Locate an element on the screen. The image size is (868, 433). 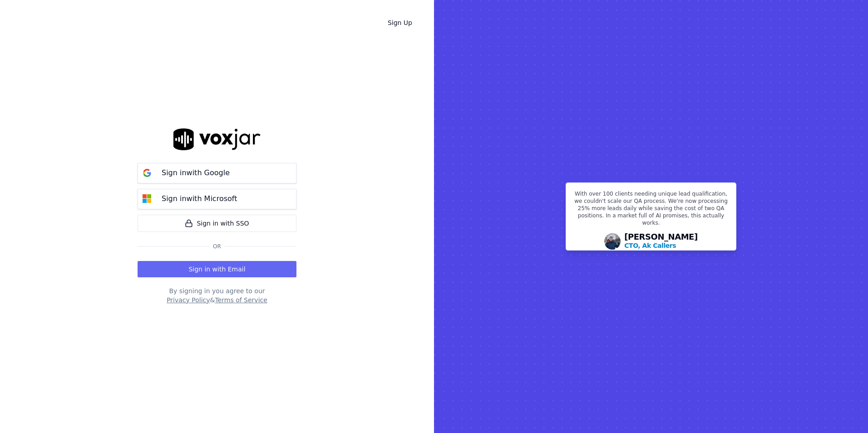
p: With over 100 clients needing unique lead qualification, we couldn't scale our QA process. We're ... is located at coordinates (651, 210).